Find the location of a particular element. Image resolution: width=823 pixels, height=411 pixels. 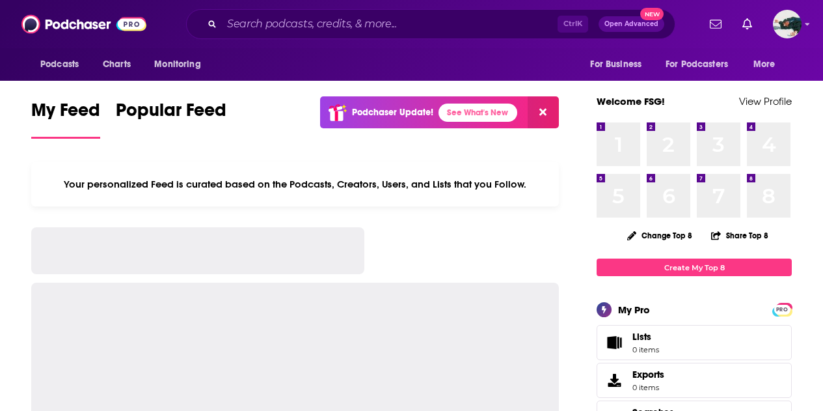

span: Popular Feed is located at coordinates (171, 114).